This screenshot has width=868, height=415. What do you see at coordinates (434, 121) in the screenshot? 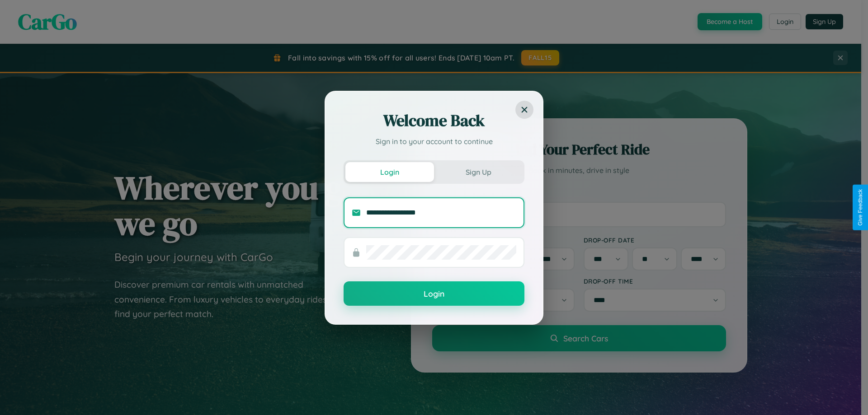
I see `h2: Welcome Back` at bounding box center [434, 121].